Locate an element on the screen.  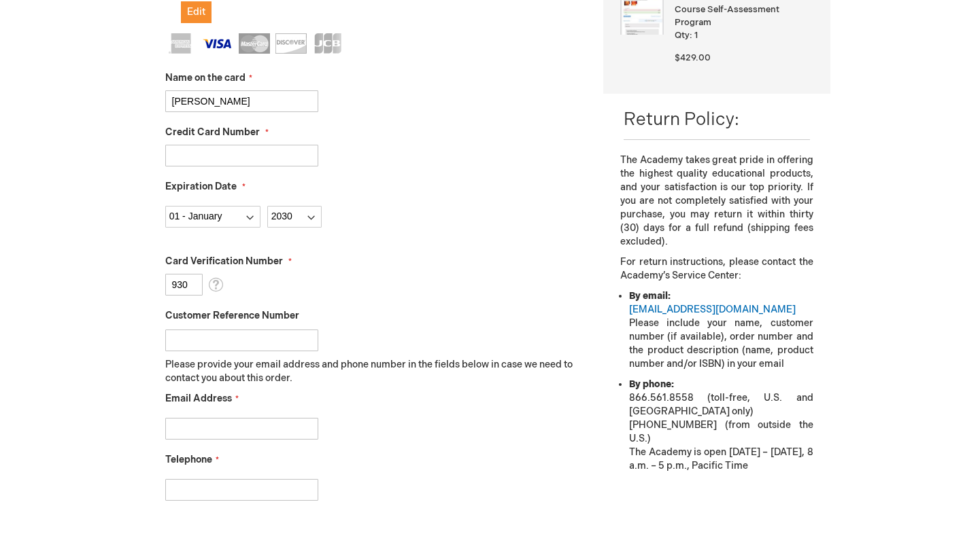
span: Customer Reference Number is located at coordinates (232, 315).